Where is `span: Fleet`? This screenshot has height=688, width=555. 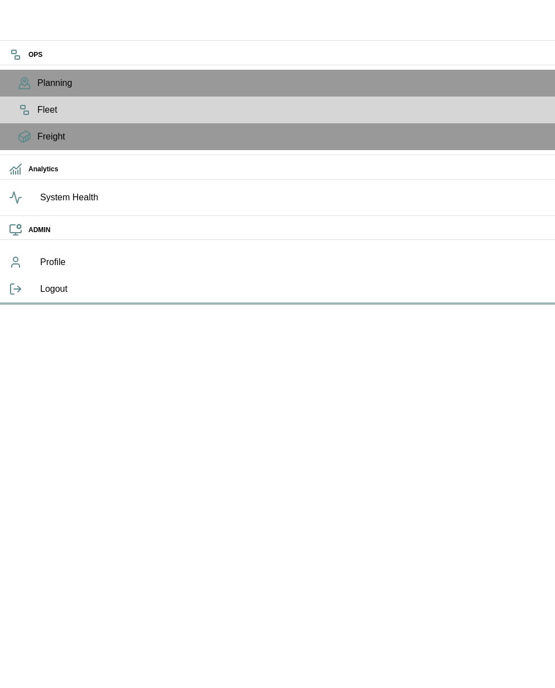 span: Fleet is located at coordinates (292, 110).